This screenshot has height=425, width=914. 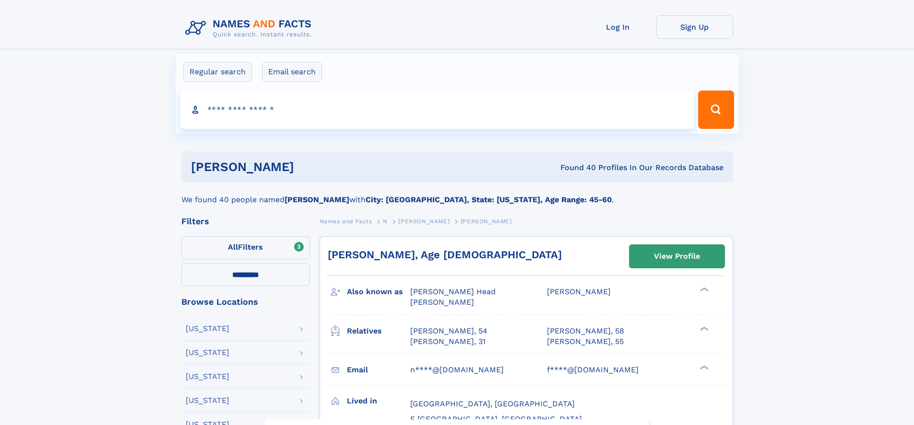 I want to click on span: N, so click(x=385, y=222).